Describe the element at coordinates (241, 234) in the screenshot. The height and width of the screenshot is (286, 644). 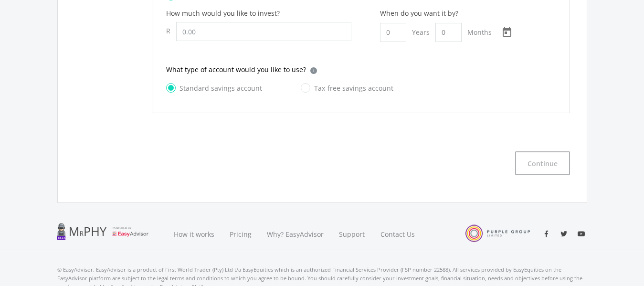
I see `a: Pricing` at that location.